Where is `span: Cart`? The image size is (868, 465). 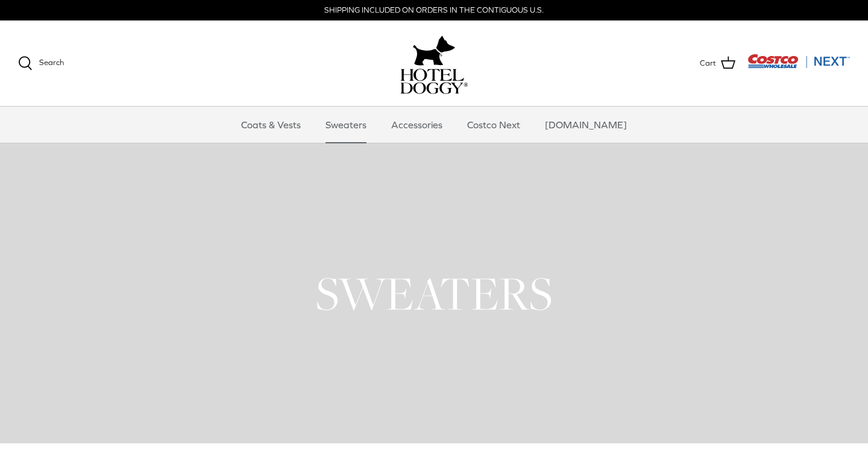 span: Cart is located at coordinates (708, 64).